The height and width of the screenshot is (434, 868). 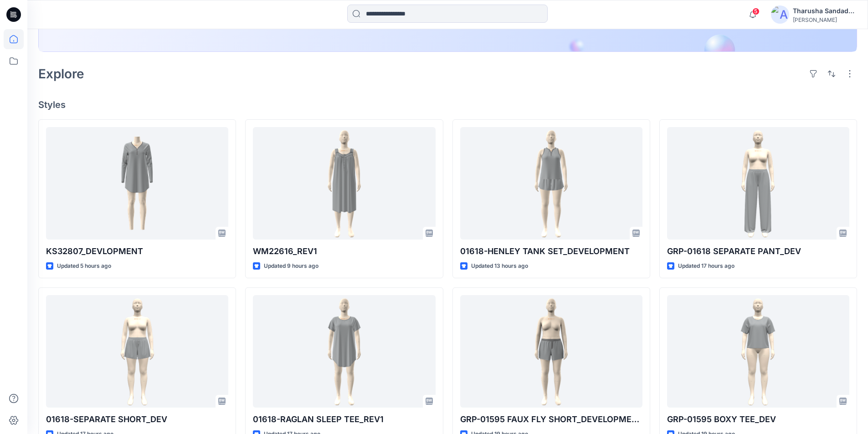 I want to click on img: avatar, so click(x=780, y=15).